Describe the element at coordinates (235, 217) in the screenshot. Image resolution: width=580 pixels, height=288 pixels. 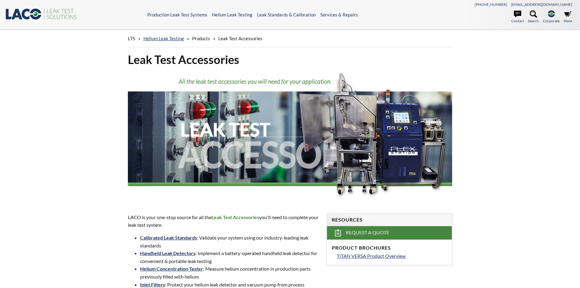
I see `strong: Leak Test Accessories` at that location.